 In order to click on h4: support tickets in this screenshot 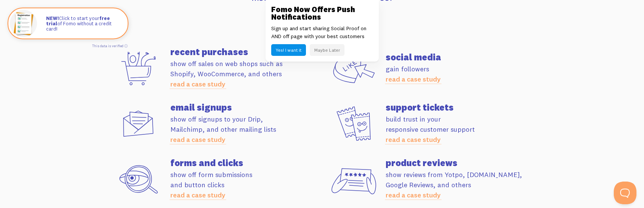, I will do `click(462, 107)`.